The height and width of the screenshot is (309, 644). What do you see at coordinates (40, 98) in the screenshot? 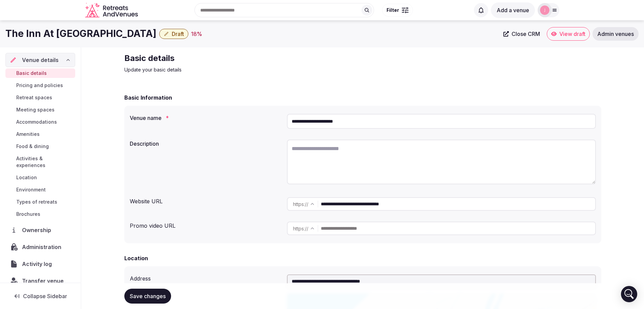
I see `a: Retreat spaces` at bounding box center [40, 98].